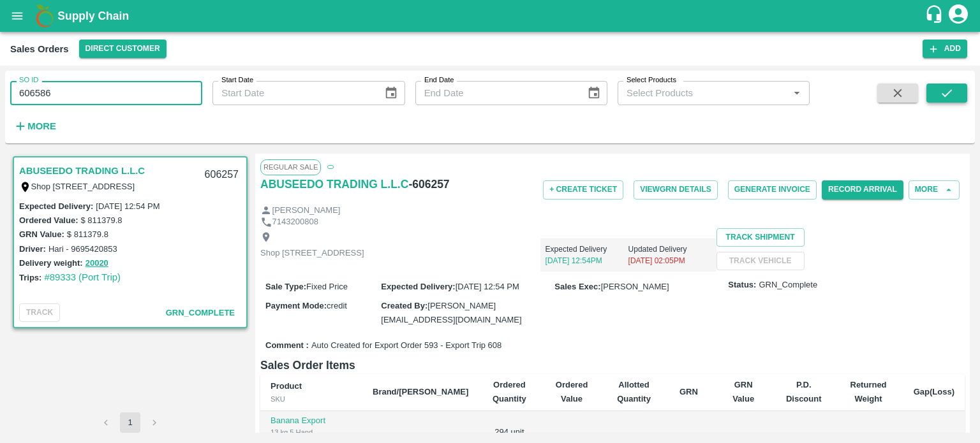 Image resolution: width=980 pixels, height=443 pixels. Describe the element at coordinates (293, 93) in the screenshot. I see `input: Start Date` at that location.